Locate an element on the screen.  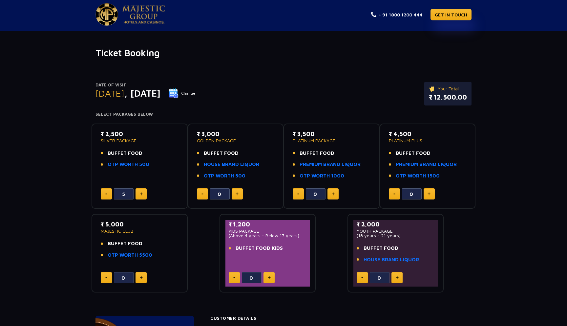
p: YOUTH PACKAGE is located at coordinates (396, 231).